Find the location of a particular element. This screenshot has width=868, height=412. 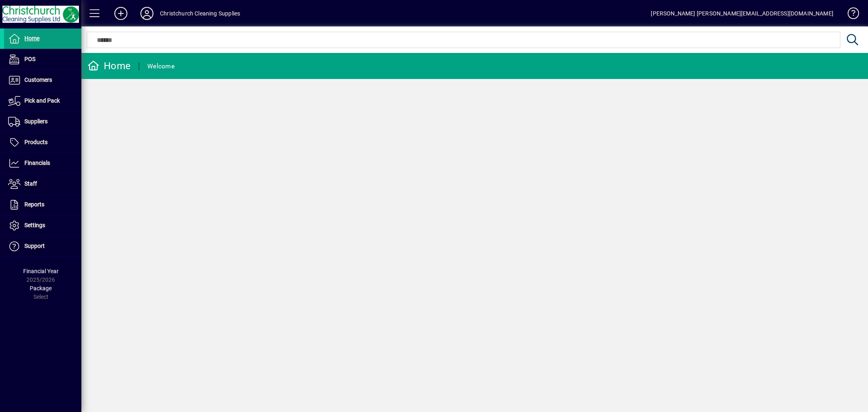

div: Christchurch Cleaning Supplies is located at coordinates (200, 13).